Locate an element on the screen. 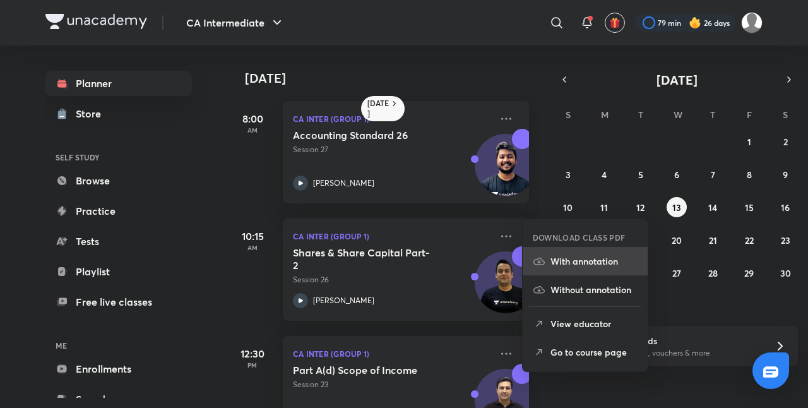  abbr: August 10, 2025 is located at coordinates (568, 207).